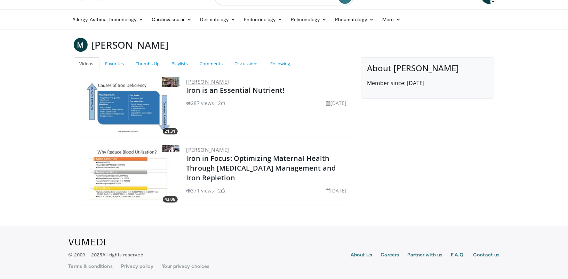  Describe the element at coordinates (127, 175) in the screenshot. I see `img: d780a250-6d99-47f5-8aa9-2df3fe894382.300x170_q85_crop-smart_upscale.jpg` at that location.